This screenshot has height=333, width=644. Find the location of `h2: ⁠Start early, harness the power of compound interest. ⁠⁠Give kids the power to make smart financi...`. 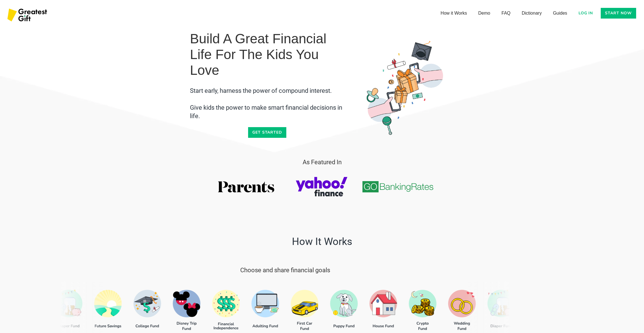

h2: ⁠Start early, harness the power of compound interest. ⁠⁠Give kids the power to make smart financi... is located at coordinates (267, 103).